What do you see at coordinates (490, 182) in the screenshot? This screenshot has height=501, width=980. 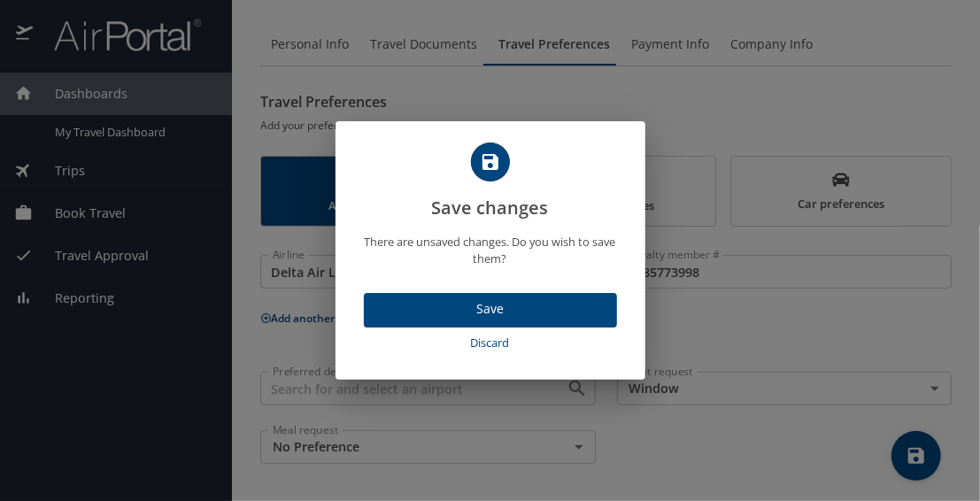 I see `h2: Save changes` at bounding box center [490, 182].